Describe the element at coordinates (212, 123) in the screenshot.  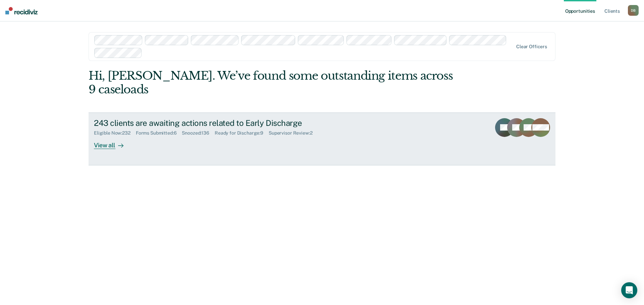
I see `div: 243 clients are awaiting actions related to Early Discharge` at that location.